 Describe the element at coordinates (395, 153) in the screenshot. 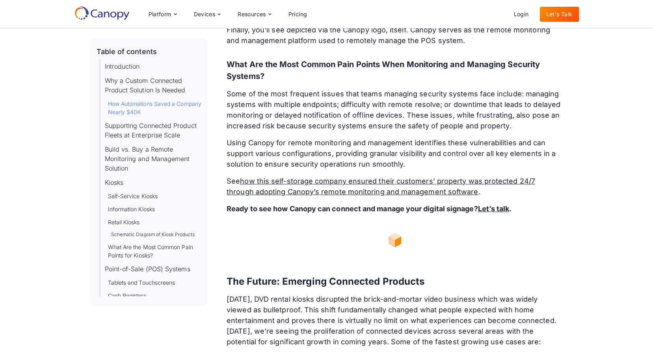

I see `p: Using Canopy for remote monitoring and management identifies these vulnerabilities and can suppor...` at that location.